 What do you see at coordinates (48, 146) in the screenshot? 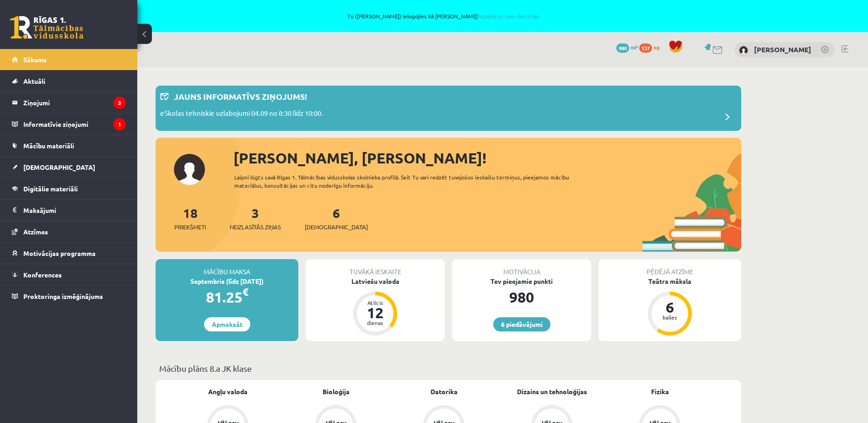
I see `span: Mācību materiāli` at bounding box center [48, 146].